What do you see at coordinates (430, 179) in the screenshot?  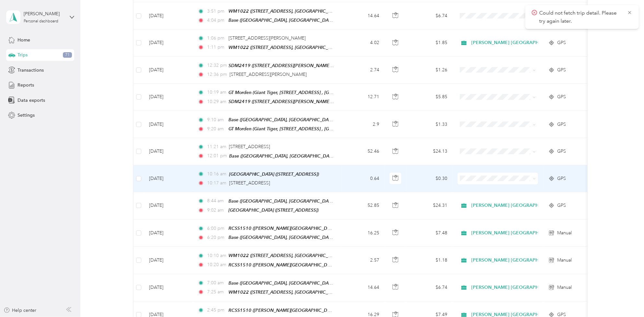 I see `td: $0.30` at bounding box center [430, 179].